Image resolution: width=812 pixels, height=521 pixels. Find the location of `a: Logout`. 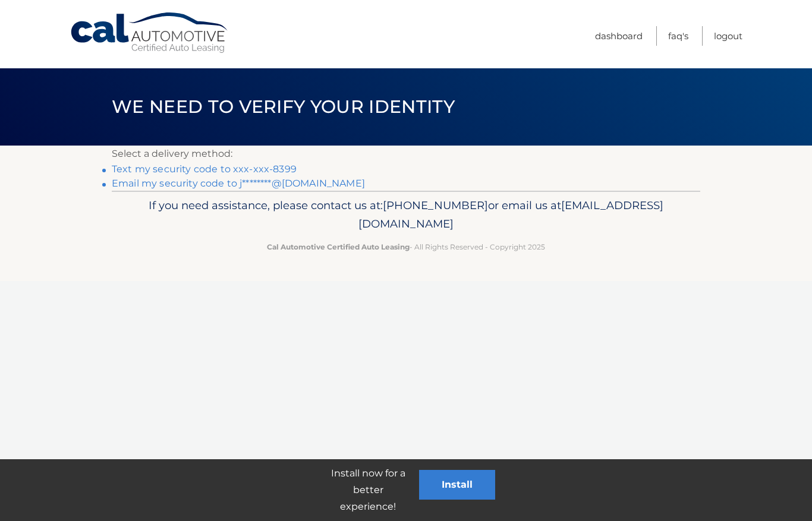

a: Logout is located at coordinates (728, 35).